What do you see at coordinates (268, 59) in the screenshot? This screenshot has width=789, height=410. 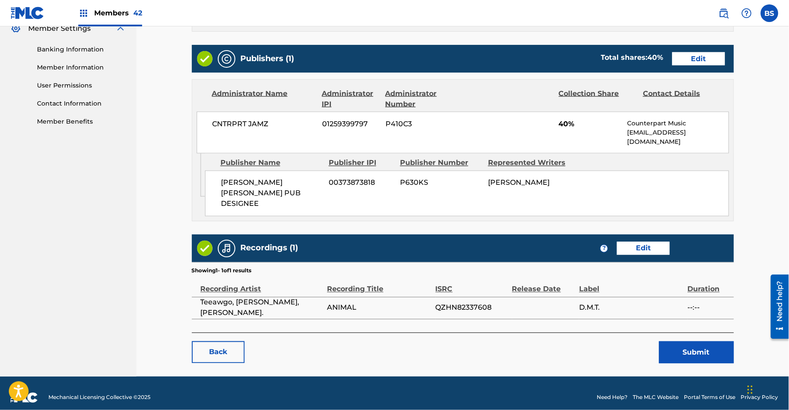 I see `h5: Publishers (1)` at bounding box center [268, 59].